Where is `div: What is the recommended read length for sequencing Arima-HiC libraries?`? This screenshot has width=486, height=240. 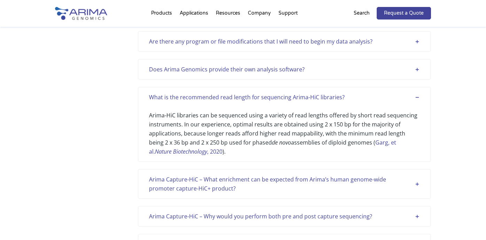
div: What is the recommended read length for sequencing Arima-HiC libraries? is located at coordinates (284, 97).